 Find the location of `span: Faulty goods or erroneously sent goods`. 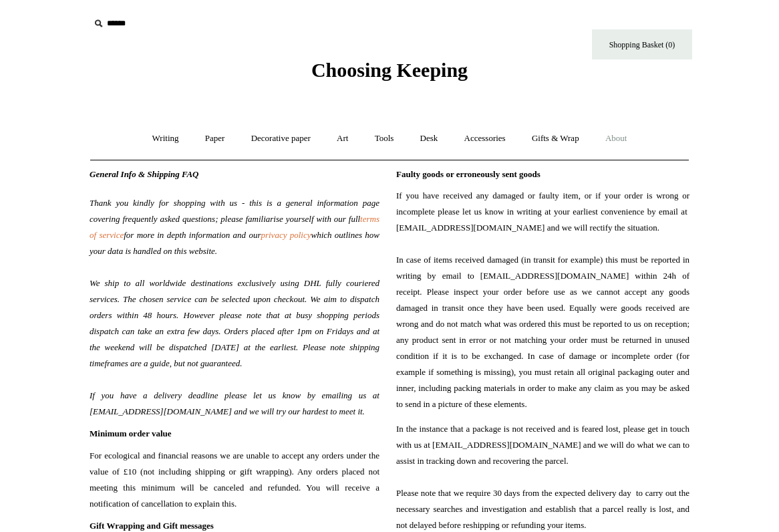

span: Faulty goods or erroneously sent goods is located at coordinates (469, 174).